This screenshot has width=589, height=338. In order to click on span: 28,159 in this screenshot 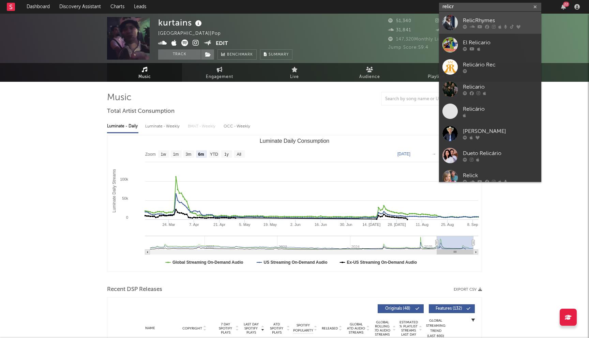, I will do `click(447, 21)`.